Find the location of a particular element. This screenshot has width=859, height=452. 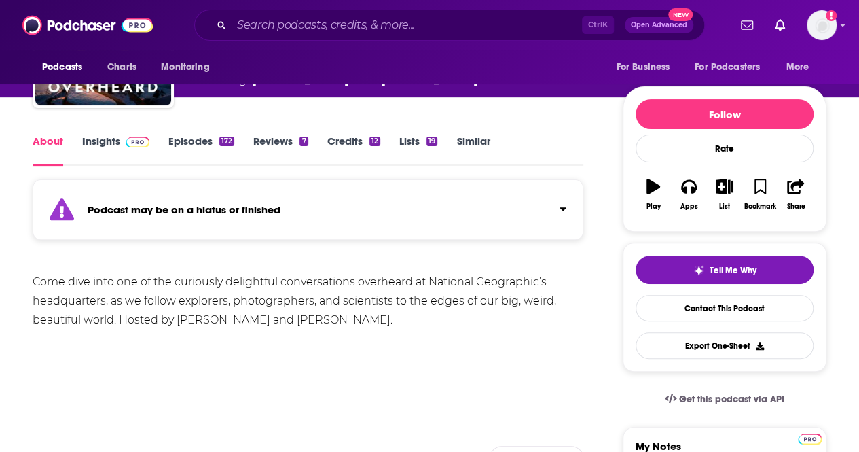

span: Open Advanced is located at coordinates (659, 25).